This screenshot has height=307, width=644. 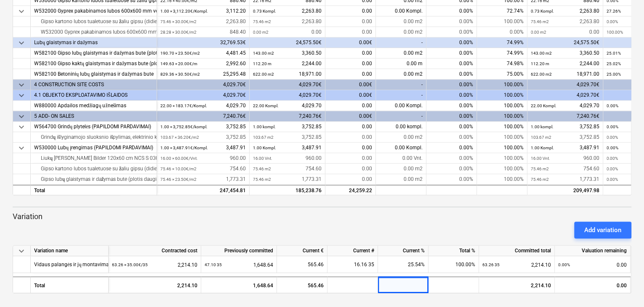 I want to click on div: Previously committed, so click(x=239, y=251).